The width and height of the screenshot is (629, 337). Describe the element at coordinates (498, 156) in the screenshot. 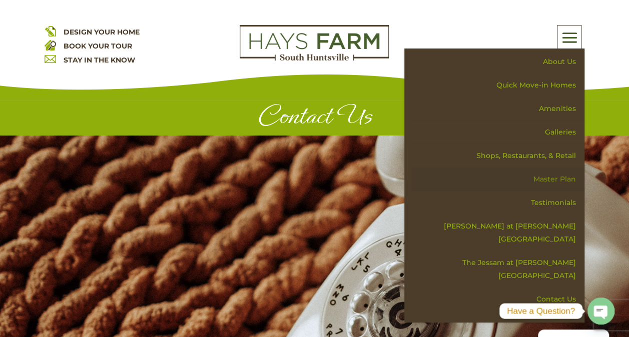

I see `a: Shops, Restaurants, & Retail` at that location.